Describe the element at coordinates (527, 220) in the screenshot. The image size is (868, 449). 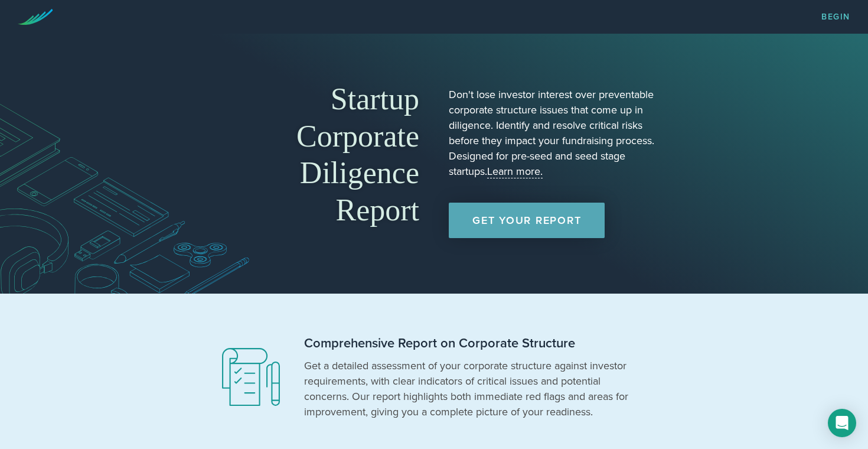
I see `a: Get Your Report` at that location.